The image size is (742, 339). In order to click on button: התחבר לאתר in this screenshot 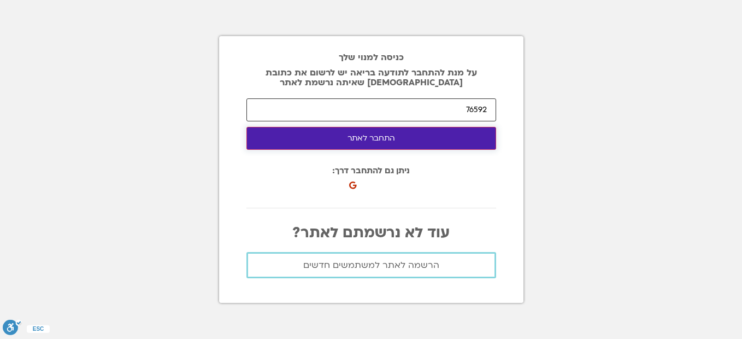, I will do `click(371, 138)`.